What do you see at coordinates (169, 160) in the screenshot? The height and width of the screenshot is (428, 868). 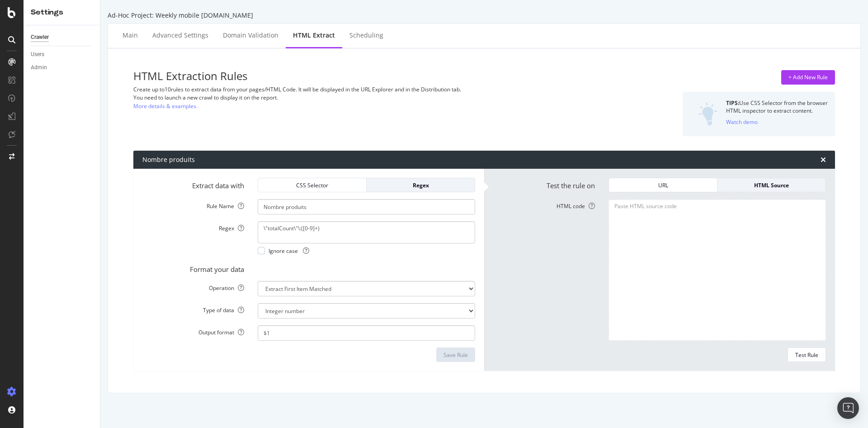 I see `div: Nombre produits` at bounding box center [169, 160].